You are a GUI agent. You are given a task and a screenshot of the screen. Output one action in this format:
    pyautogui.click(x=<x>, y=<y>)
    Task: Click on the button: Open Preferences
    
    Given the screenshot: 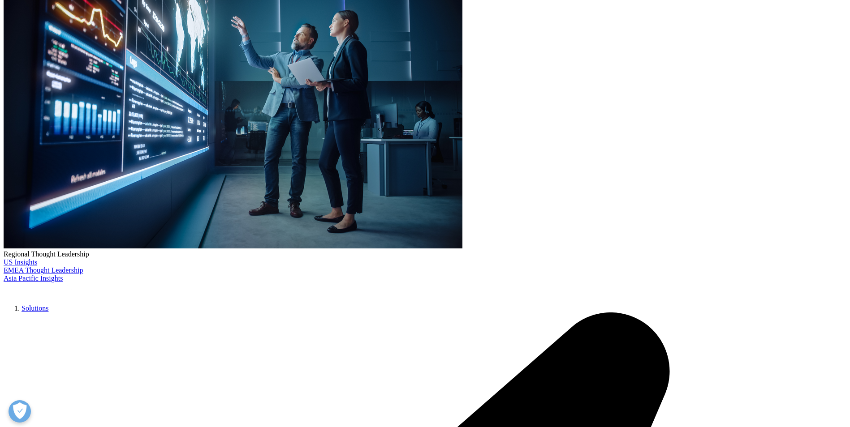 What is the action you would take?
    pyautogui.click(x=20, y=412)
    